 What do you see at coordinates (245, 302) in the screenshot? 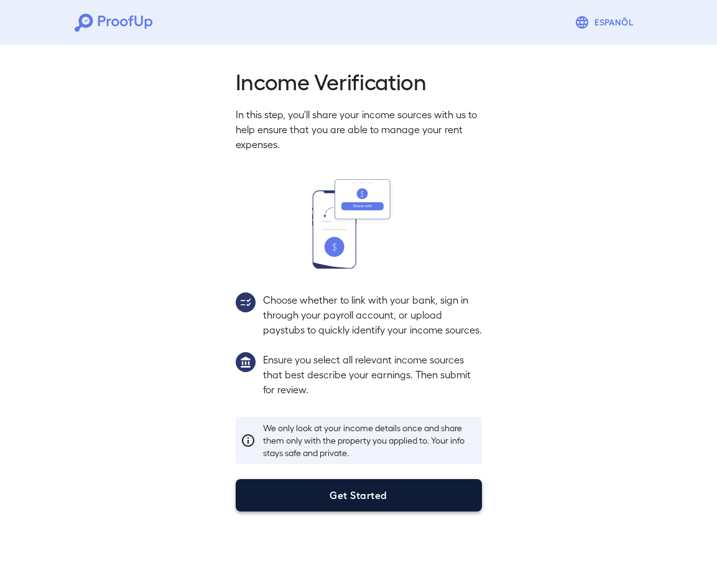
I see `img: group2.svg` at bounding box center [245, 302].